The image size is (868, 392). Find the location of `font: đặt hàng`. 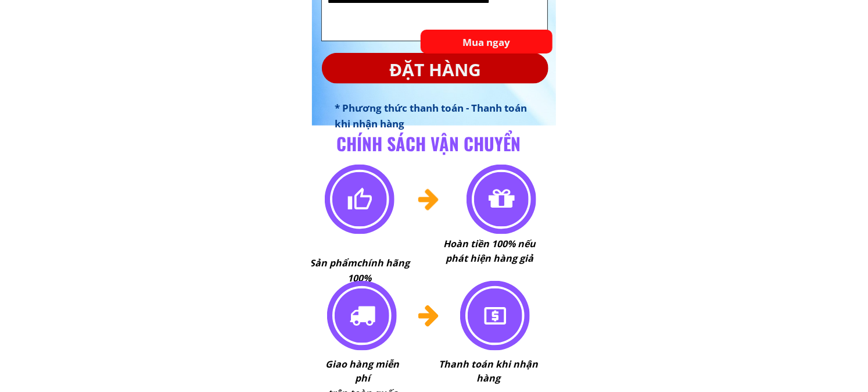

font: đặt hàng is located at coordinates (435, 69).